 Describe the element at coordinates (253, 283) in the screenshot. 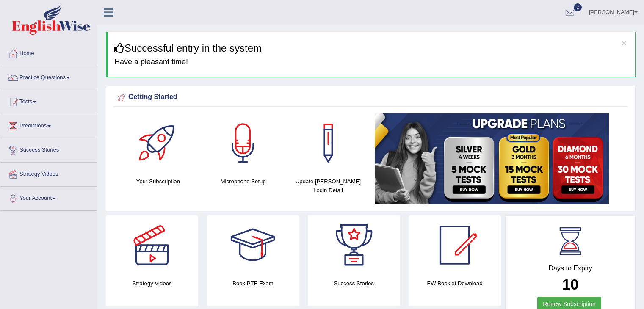

I see `h4: Book PTE Exam` at that location.